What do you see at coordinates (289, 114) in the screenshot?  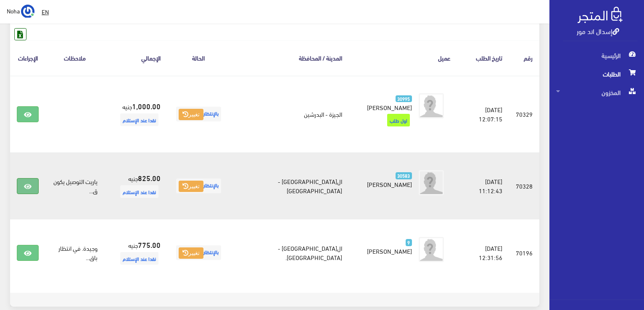 I see `td: الجيزة - البدرشين` at bounding box center [289, 114].